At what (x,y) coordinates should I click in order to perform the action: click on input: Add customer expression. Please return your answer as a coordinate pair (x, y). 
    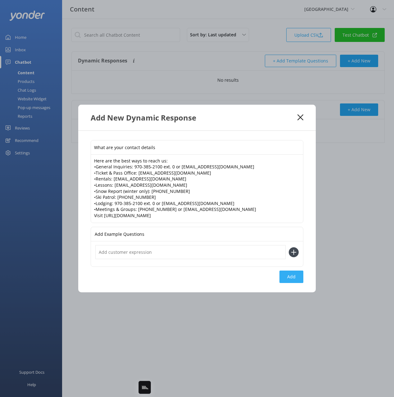
    Looking at the image, I should click on (190, 252).